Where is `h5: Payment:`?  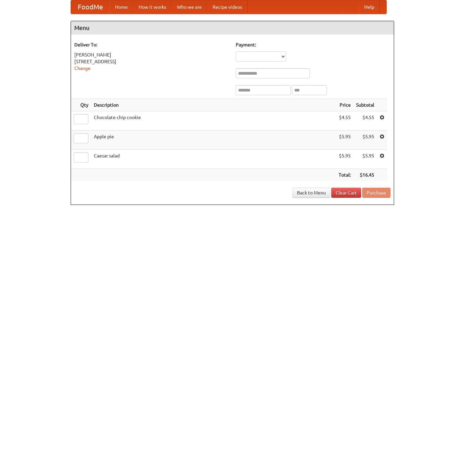
h5: Payment: is located at coordinates (313, 45).